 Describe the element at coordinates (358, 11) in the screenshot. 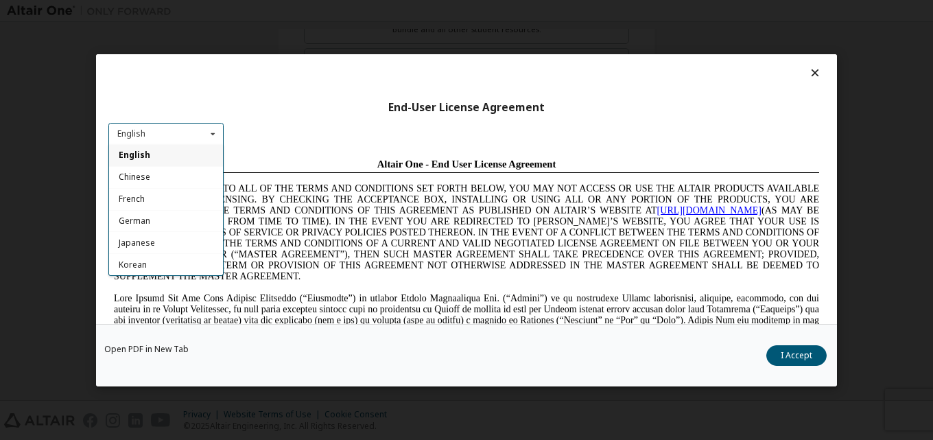

I see `span: Altair One - End User License Agreement` at that location.